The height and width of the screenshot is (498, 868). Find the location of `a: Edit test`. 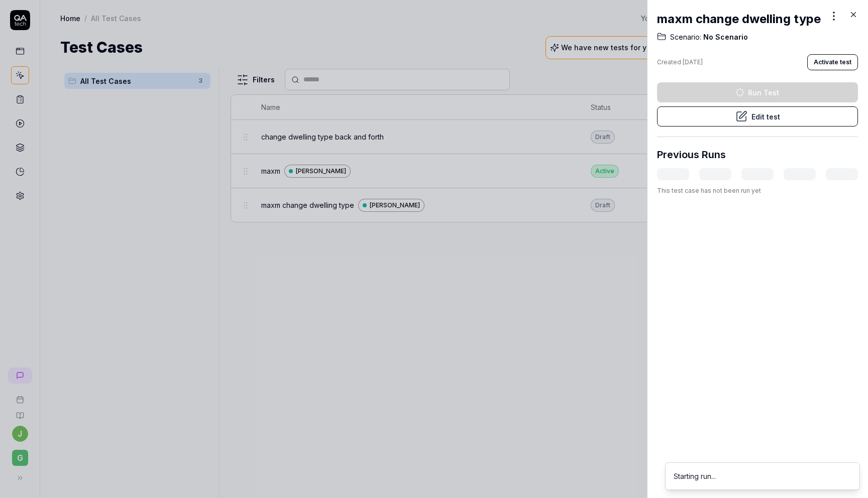

a: Edit test is located at coordinates (758, 116).